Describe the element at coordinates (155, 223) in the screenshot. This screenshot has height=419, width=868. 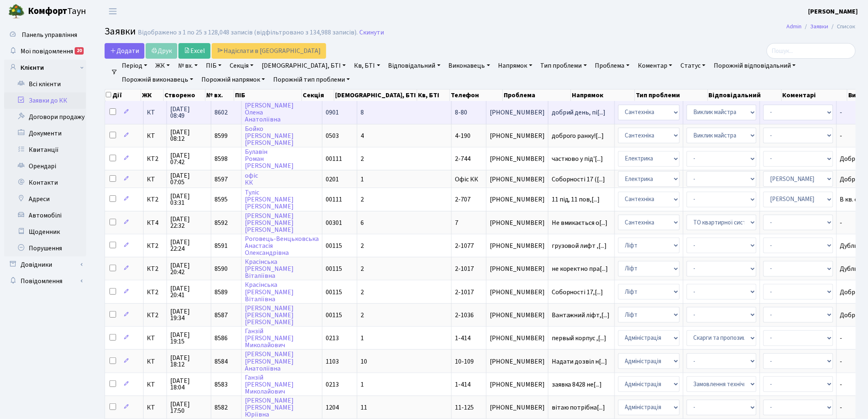
I see `span: КТ4` at that location.